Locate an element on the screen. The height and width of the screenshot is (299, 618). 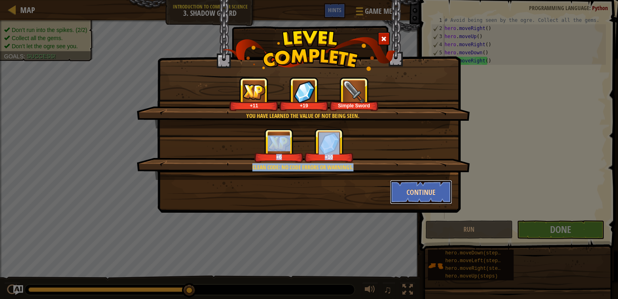
div: Simple Sword is located at coordinates (354, 105).